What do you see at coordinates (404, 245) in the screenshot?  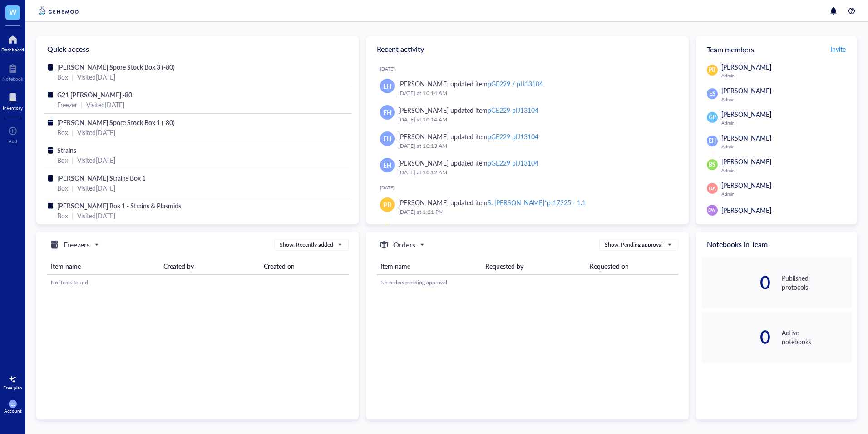 I see `h5: Orders` at bounding box center [404, 245].